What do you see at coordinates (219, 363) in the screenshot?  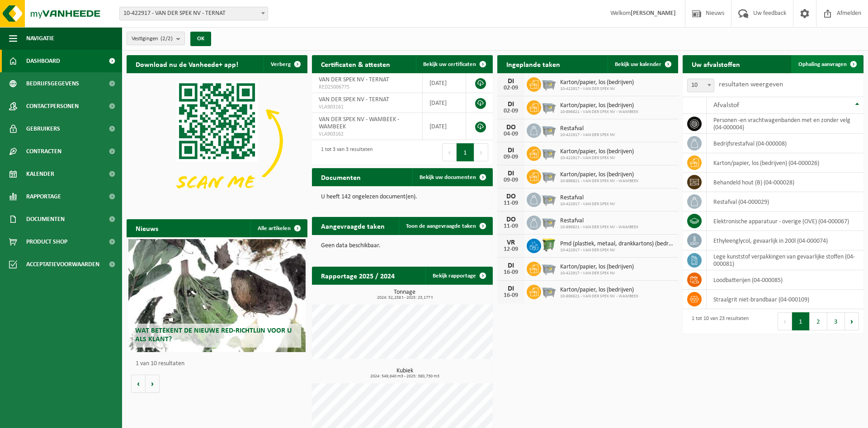 I see `p: 1 van 10 resultaten` at bounding box center [219, 363].